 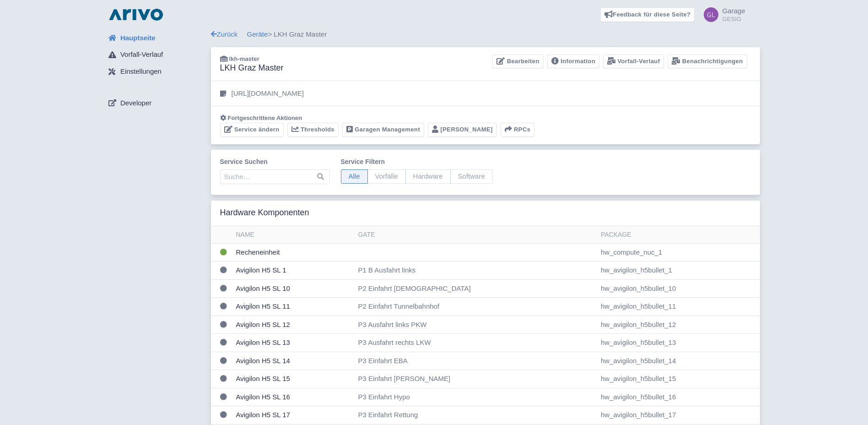 What do you see at coordinates (678, 397) in the screenshot?
I see `td: hw_avigilon_h5bullet_16` at bounding box center [678, 397].